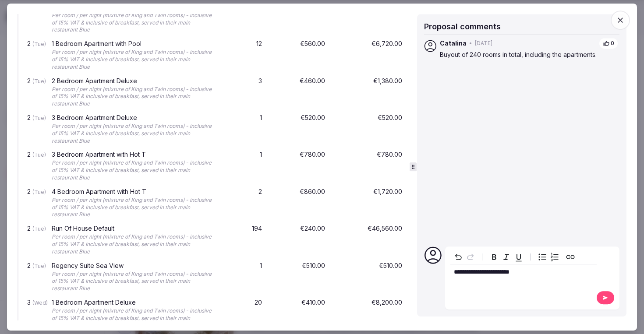 This screenshot has height=334, width=644. Describe the element at coordinates (132, 228) in the screenshot. I see `div: Run Of House Default` at that location.